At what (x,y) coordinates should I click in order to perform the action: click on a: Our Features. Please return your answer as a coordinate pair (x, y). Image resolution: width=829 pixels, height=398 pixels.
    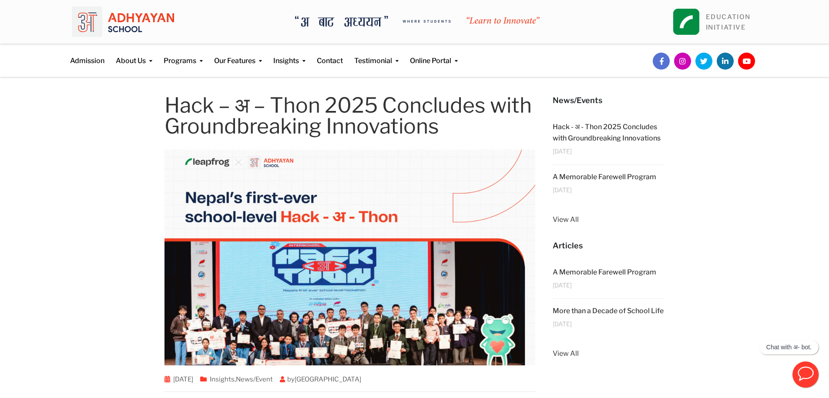
    Looking at the image, I should click on (238, 55).